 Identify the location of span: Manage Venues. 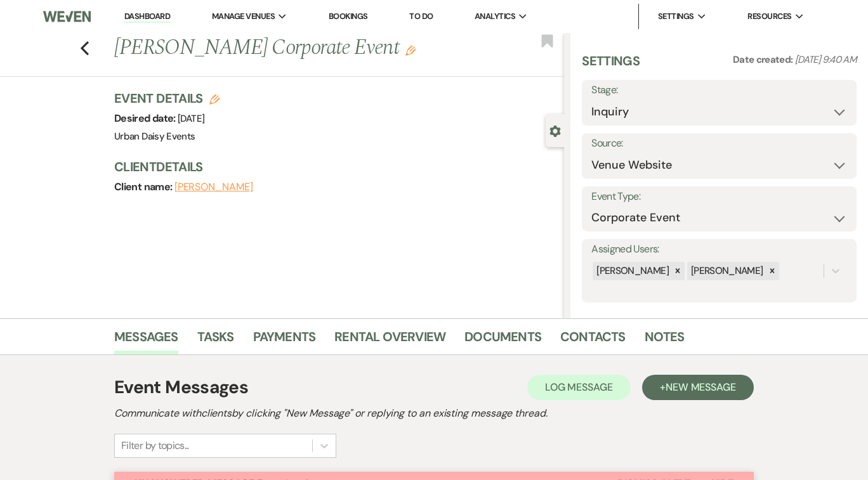
(243, 17).